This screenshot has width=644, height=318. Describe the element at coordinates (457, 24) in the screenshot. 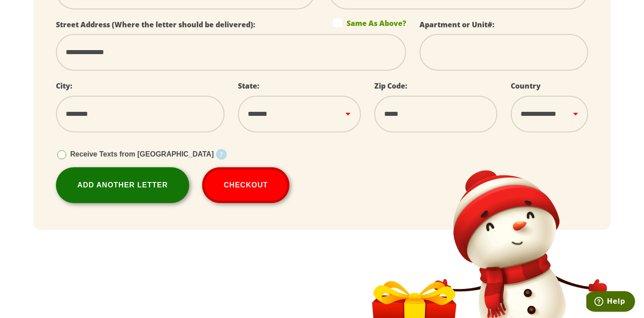

I see `label: Apartment or Unit#:` at that location.